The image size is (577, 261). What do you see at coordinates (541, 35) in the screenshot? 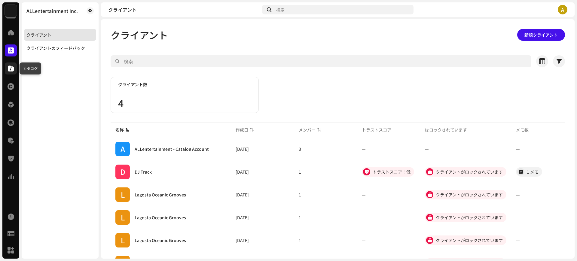
I see `span: 新規クライアント` at bounding box center [541, 35].